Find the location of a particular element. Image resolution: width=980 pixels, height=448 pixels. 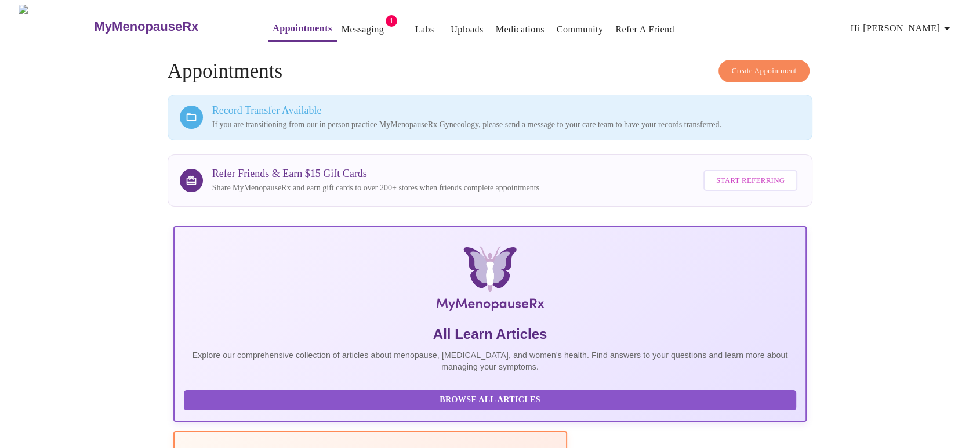

button: Appointments is located at coordinates (302, 29).